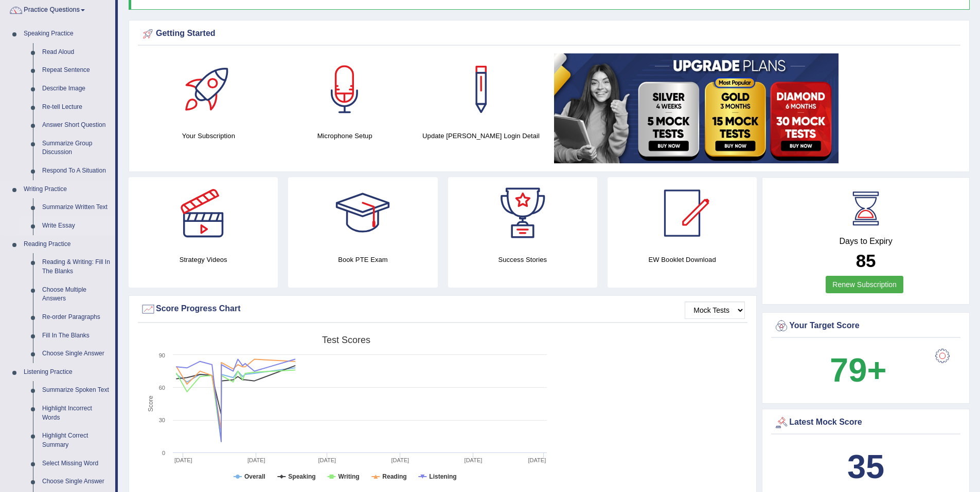 This screenshot has width=980, height=492. Describe the element at coordinates (76, 89) in the screenshot. I see `a: Describe Image` at that location.